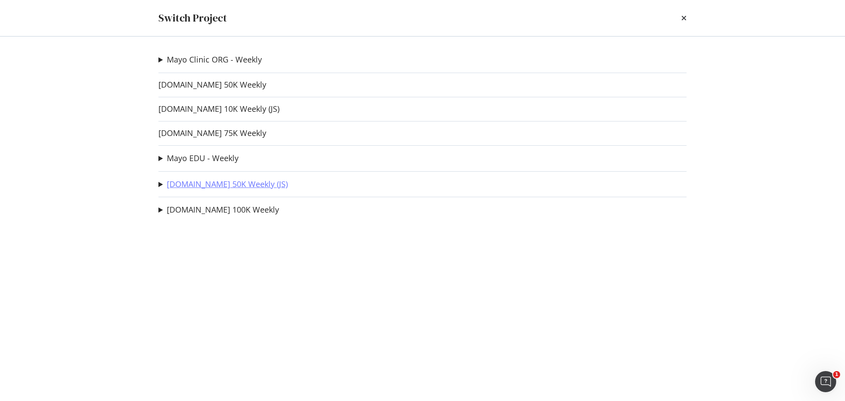  Describe the element at coordinates (837, 375) in the screenshot. I see `span: 1` at that location.